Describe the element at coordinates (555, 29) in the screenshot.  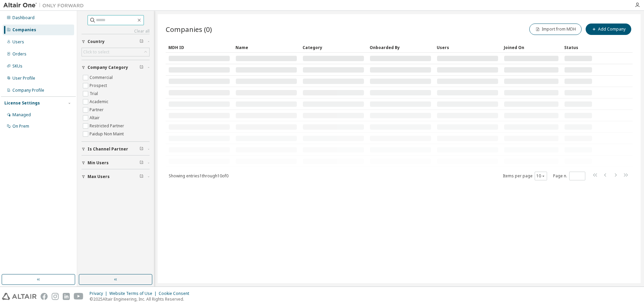
I see `button: Import from MDH` at that location.